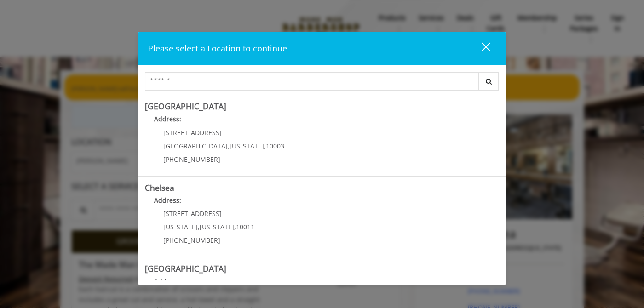 The height and width of the screenshot is (308, 644). Describe the element at coordinates (160, 187) in the screenshot. I see `b: Chelsea` at that location.